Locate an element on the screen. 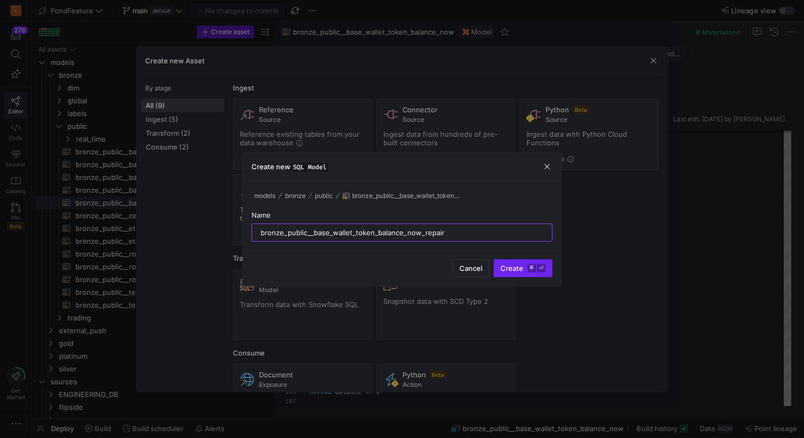 This screenshot has height=438, width=804. button: bronze_public__base_wallet_token_balance_now_repair is located at coordinates (401, 196).